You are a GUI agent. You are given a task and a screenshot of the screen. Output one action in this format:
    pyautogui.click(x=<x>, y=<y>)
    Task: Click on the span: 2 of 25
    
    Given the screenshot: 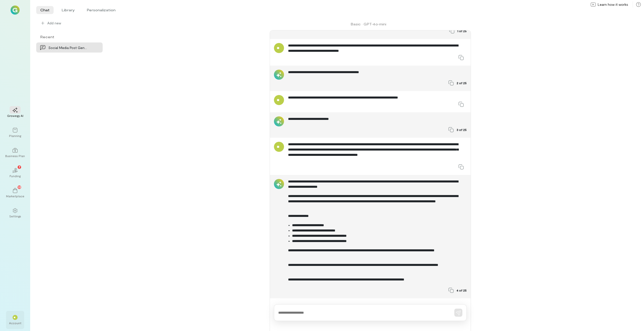 What is the action you would take?
    pyautogui.click(x=461, y=83)
    